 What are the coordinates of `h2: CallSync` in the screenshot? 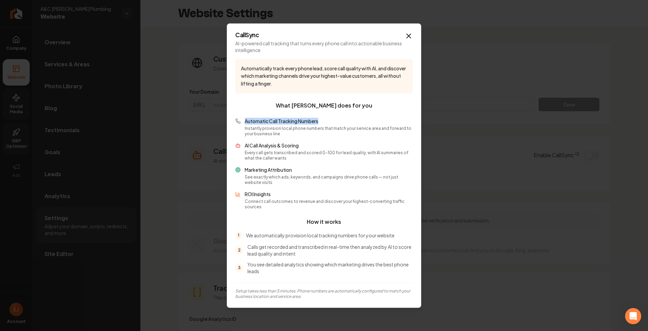 It's located at (324, 35).